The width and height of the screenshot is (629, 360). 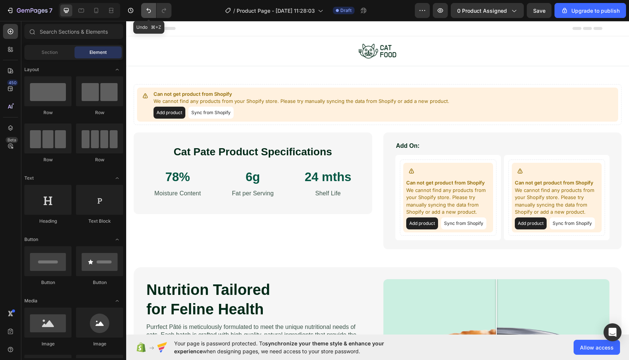 What do you see at coordinates (51, 172) in the screenshot?
I see `p: Moisture Content` at bounding box center [51, 172].